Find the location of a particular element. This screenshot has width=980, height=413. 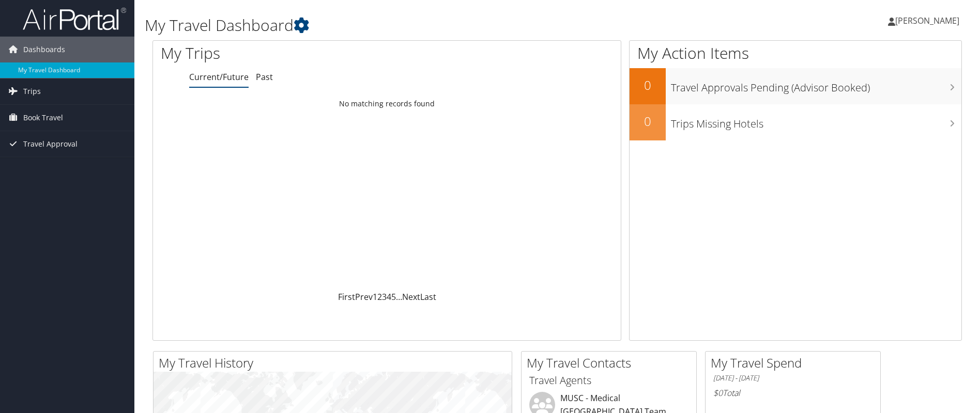

a: 0Travel Approvals Pending (Advisor Booked) is located at coordinates (795, 86).